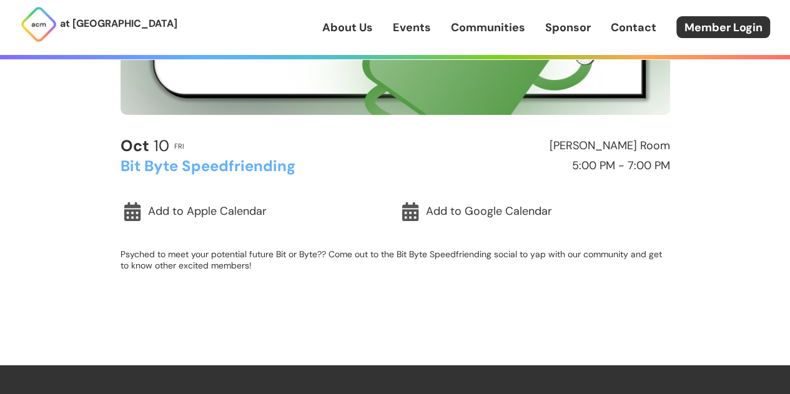 Image resolution: width=790 pixels, height=394 pixels. What do you see at coordinates (535, 166) in the screenshot?
I see `h2: 5:00 PM - 7:00 PM` at bounding box center [535, 166].